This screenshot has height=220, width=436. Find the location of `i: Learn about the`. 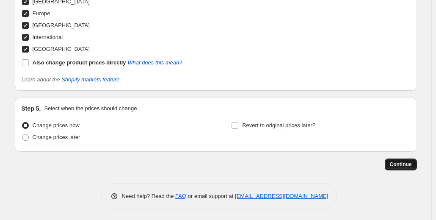

i: Learn about the is located at coordinates (71, 79).